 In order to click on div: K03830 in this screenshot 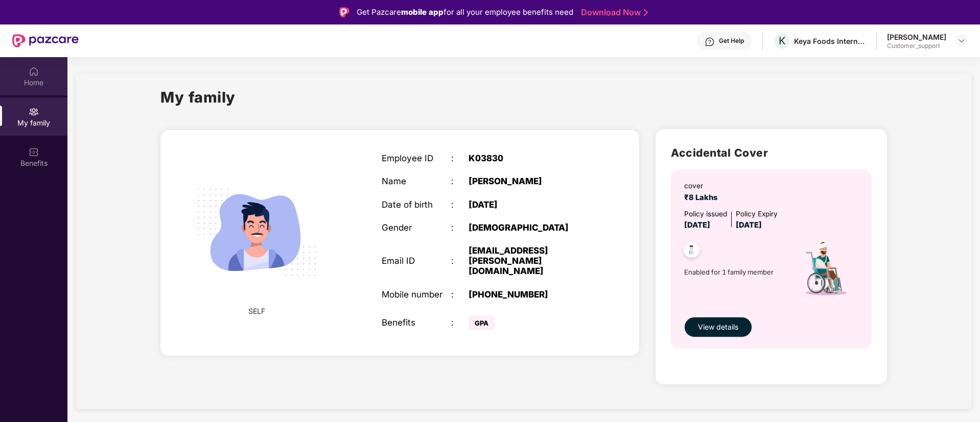, I will do `click(530, 158)`.